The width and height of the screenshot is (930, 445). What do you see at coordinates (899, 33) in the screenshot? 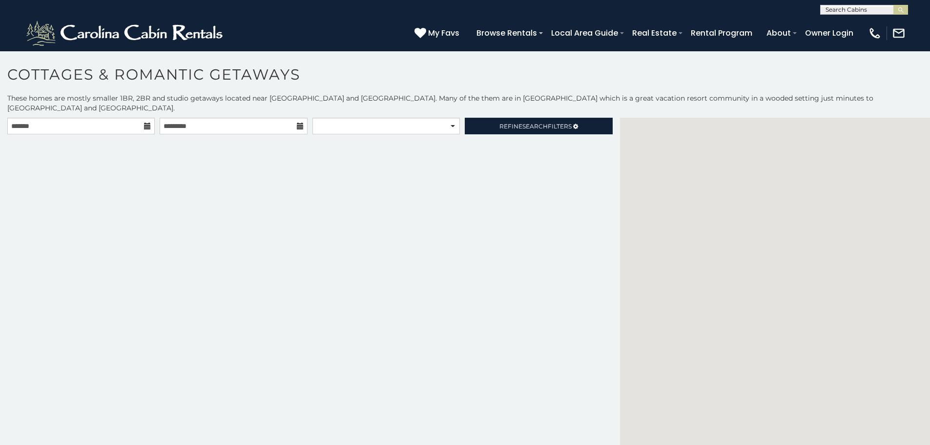
I see `img: mail-regular-white.png` at bounding box center [899, 33].